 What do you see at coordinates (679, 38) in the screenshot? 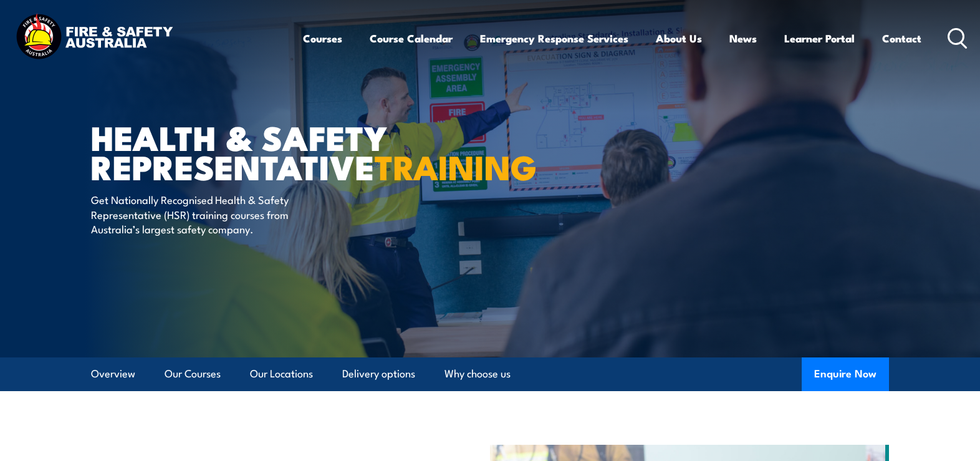
I see `a: About Us` at bounding box center [679, 38].